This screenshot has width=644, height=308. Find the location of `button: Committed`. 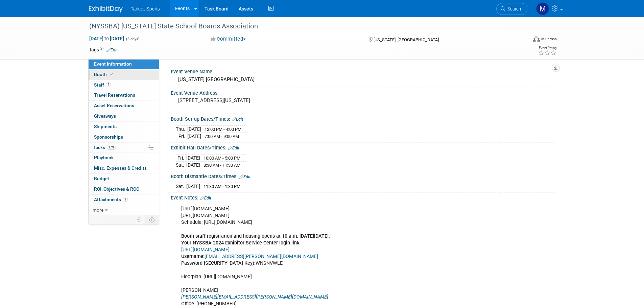

button: Committed is located at coordinates (228, 39).